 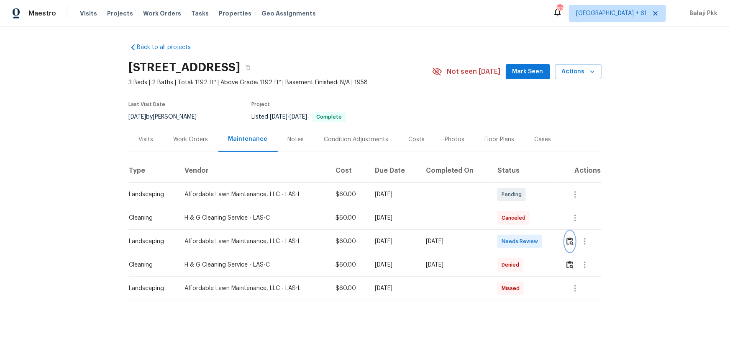 I want to click on a: Back to all projects, so click(x=169, y=47).